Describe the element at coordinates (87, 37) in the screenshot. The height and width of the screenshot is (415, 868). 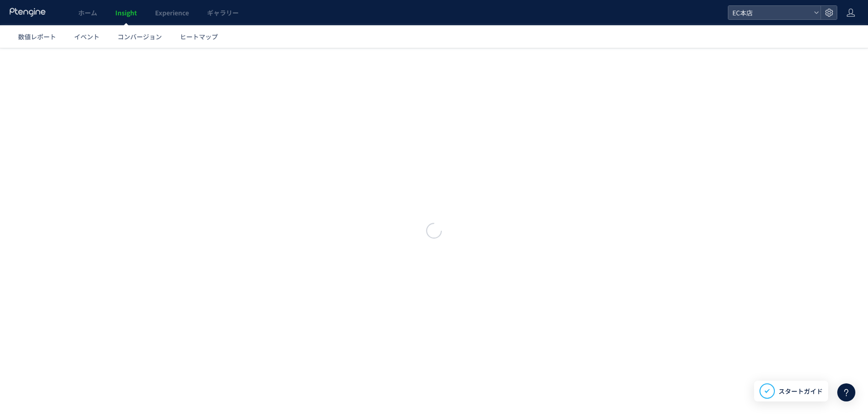
I see `span: イベント` at that location.